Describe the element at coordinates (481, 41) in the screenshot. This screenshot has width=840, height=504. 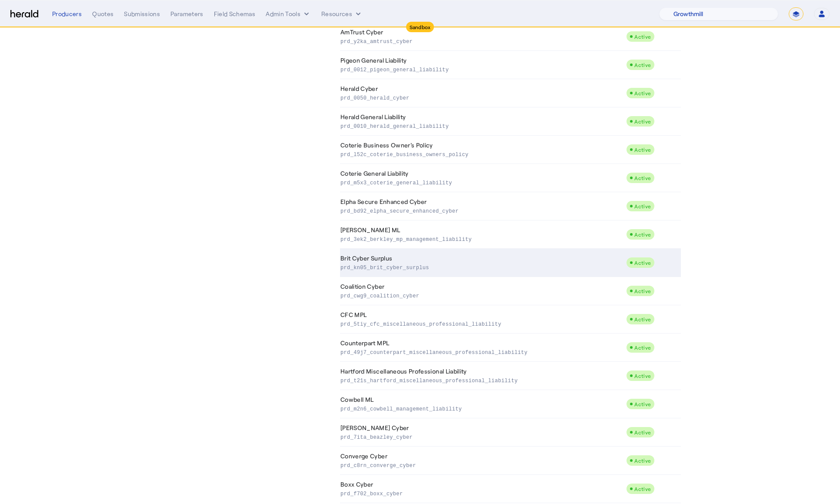
I see `p: prd_y2ka_amtrust_cyber` at that location.